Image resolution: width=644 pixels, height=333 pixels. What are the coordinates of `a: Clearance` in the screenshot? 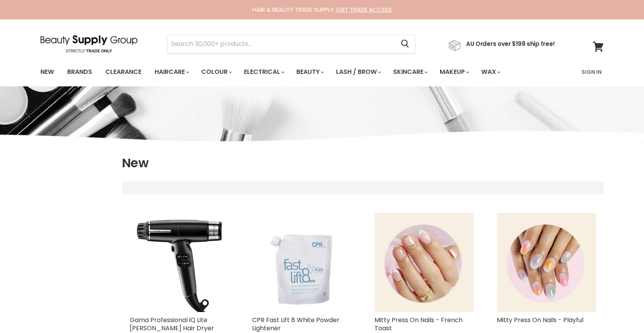 It's located at (123, 72).